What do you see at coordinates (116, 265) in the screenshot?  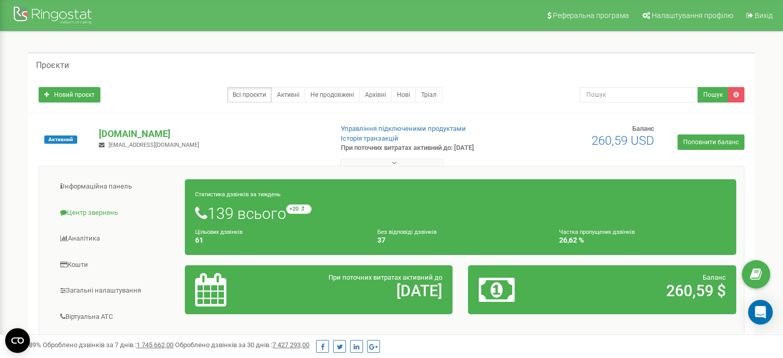 I see `a: Кошти` at bounding box center [116, 265].